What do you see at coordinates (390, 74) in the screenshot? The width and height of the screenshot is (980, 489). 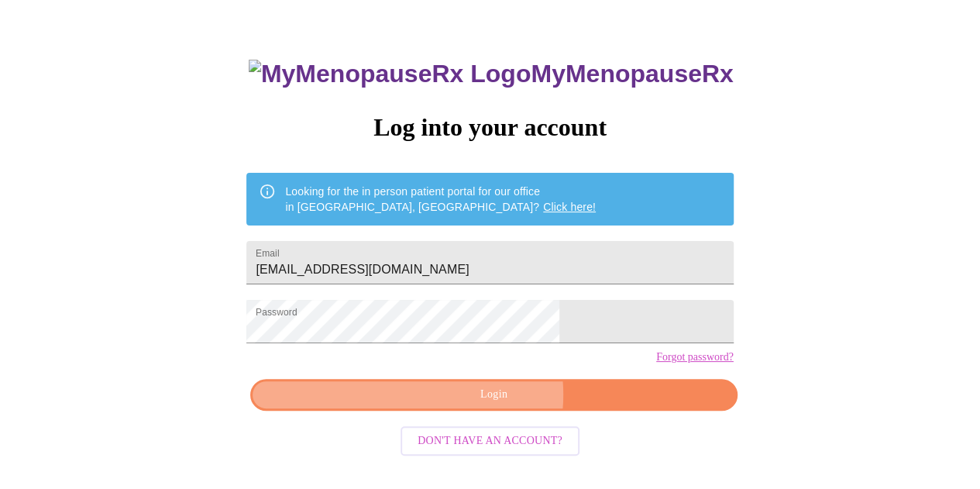 I see `img: MyMenopauseRx Logo` at bounding box center [390, 74].